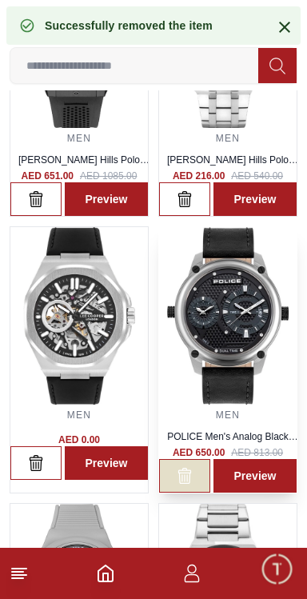 The image size is (307, 599). What do you see at coordinates (257, 176) in the screenshot?
I see `span: AED 540.00` at bounding box center [257, 176].